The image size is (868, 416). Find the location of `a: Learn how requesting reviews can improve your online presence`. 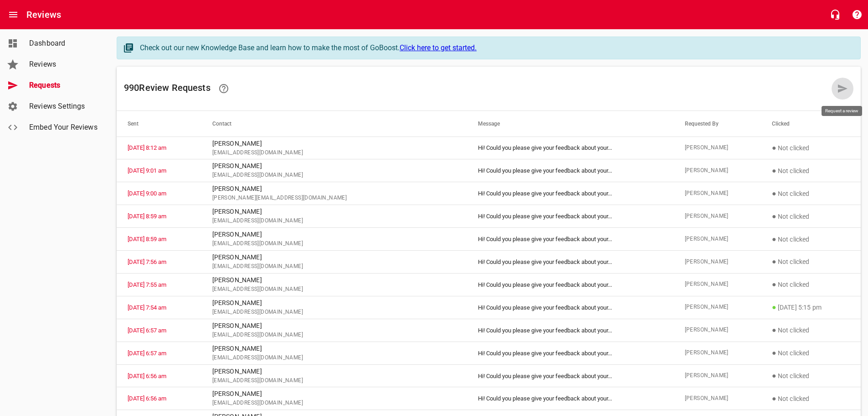

a: Learn how requesting reviews can improve your online presence is located at coordinates (224, 89).